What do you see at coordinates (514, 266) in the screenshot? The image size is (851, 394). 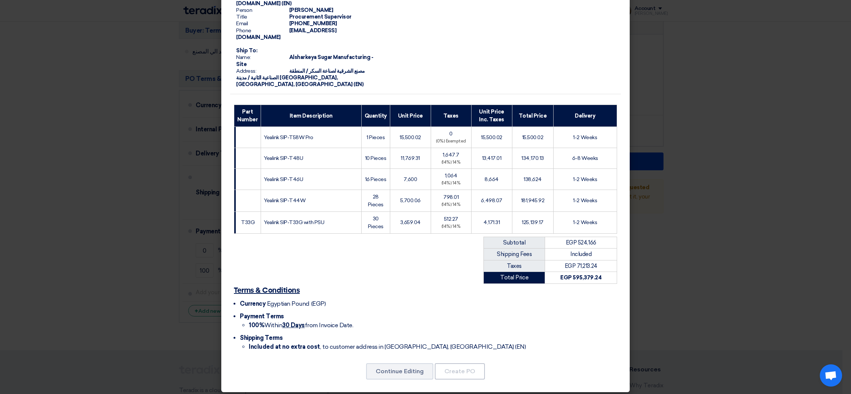 I see `td: Taxes` at bounding box center [514, 266].